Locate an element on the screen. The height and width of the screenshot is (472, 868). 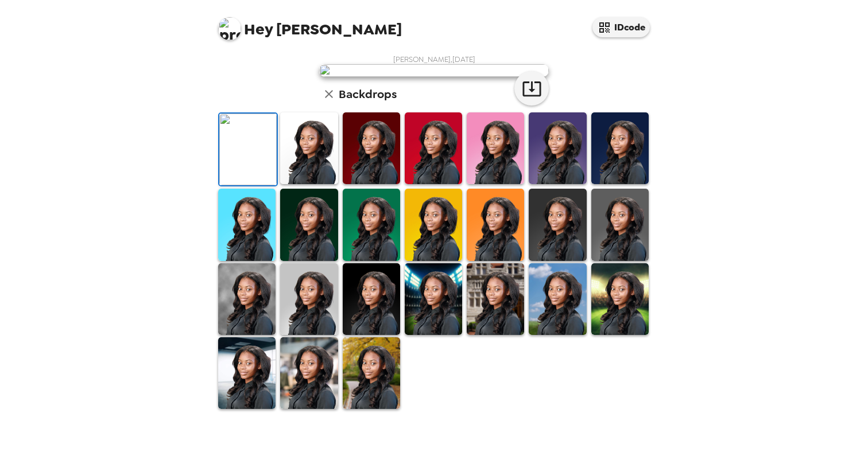
h6: Backdrops is located at coordinates (367, 94).